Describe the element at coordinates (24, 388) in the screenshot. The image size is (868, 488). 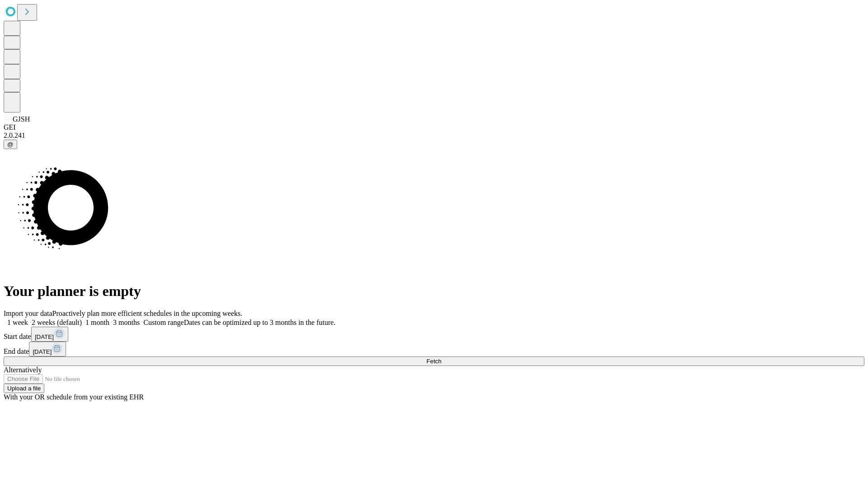
I see `button: Upload a file` at that location.